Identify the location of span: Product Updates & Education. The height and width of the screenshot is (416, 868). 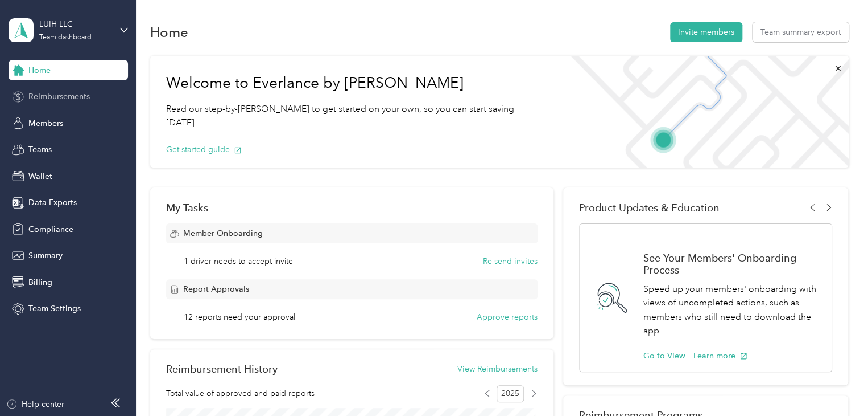
(649, 207).